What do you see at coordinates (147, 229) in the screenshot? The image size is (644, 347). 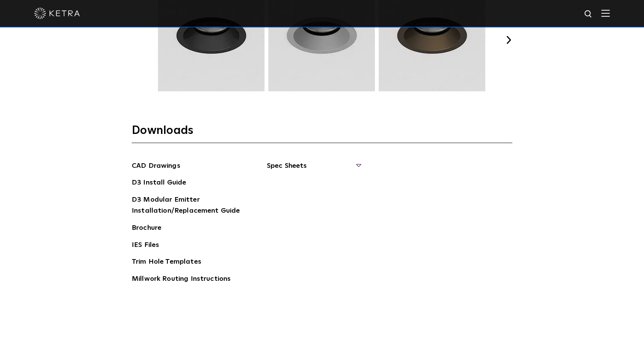 I see `a: Brochure` at bounding box center [147, 229].